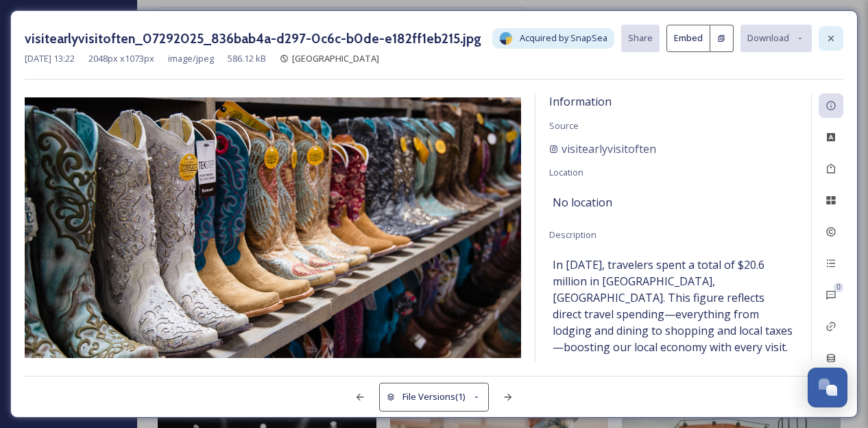 The image size is (868, 428). What do you see at coordinates (641, 38) in the screenshot?
I see `button: Share` at bounding box center [641, 38].